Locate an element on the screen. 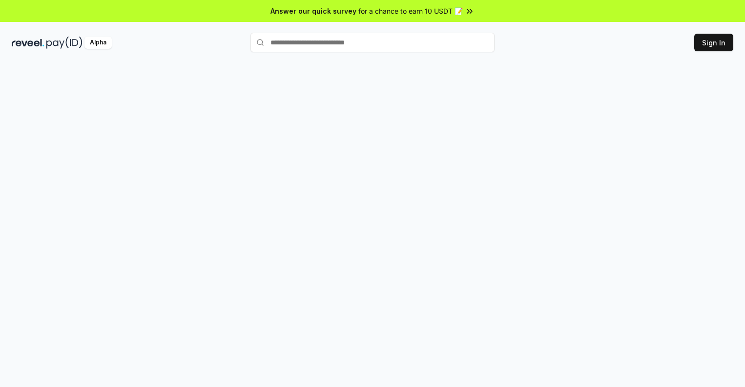 Image resolution: width=745 pixels, height=387 pixels. img: reveel_dark is located at coordinates (28, 42).